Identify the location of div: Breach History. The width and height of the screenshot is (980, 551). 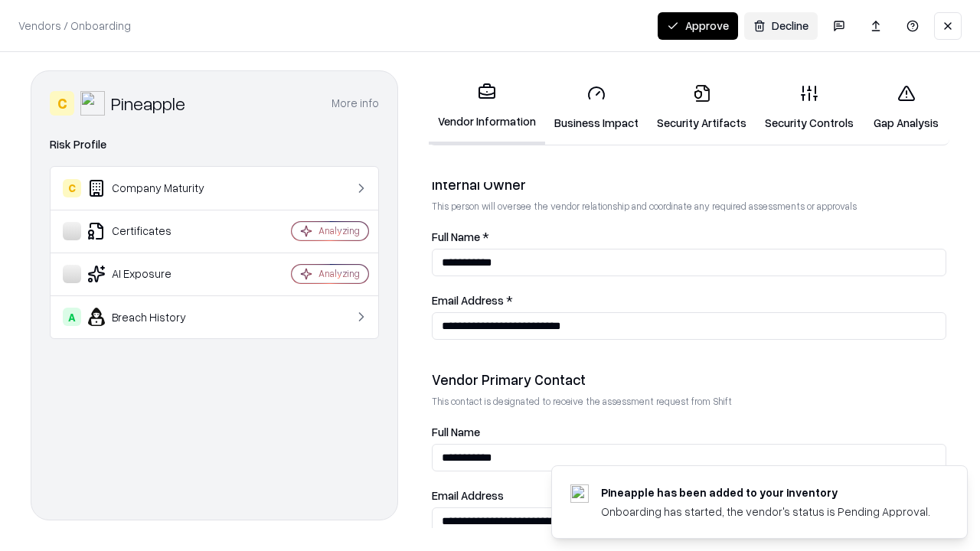
(154, 316).